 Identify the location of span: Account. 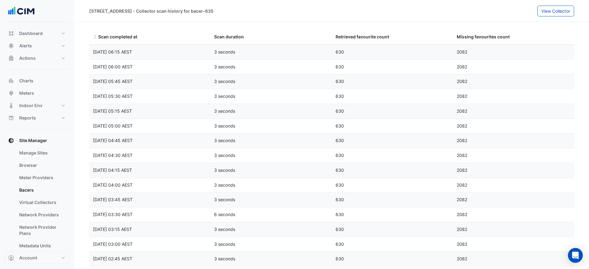
(28, 258).